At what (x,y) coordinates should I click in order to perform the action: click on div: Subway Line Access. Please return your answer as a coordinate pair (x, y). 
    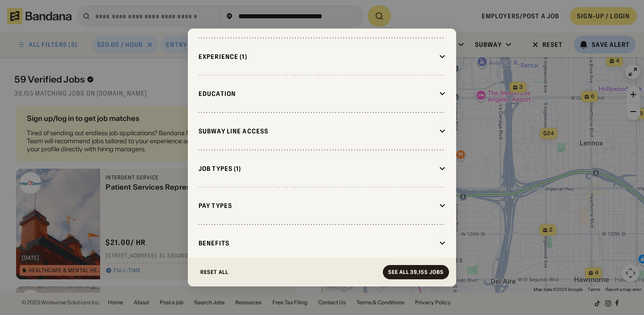
    Looking at the image, I should click on (317, 132).